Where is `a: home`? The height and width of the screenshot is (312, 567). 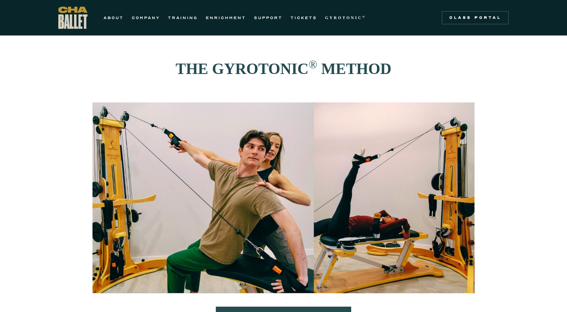
a: home is located at coordinates (73, 18).